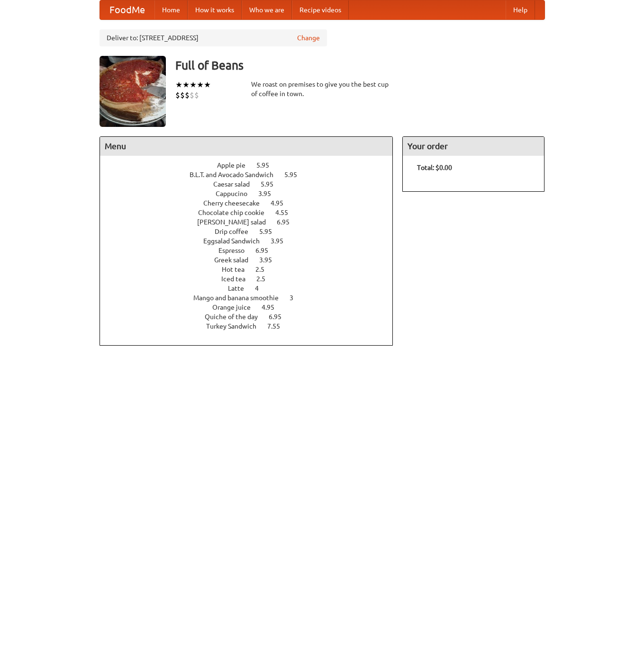 Image resolution: width=644 pixels, height=670 pixels. I want to click on a: Drip coffee 5.95, so click(252, 231).